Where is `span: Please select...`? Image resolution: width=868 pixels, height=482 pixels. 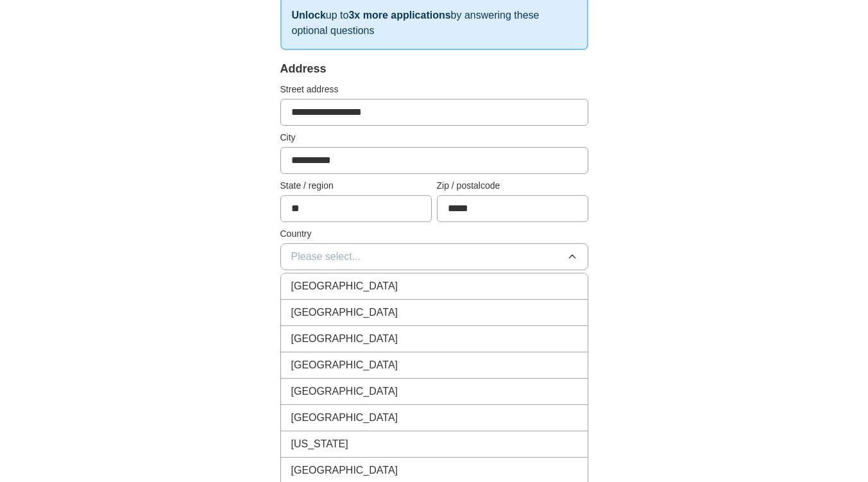
span: Please select... is located at coordinates (326, 257).